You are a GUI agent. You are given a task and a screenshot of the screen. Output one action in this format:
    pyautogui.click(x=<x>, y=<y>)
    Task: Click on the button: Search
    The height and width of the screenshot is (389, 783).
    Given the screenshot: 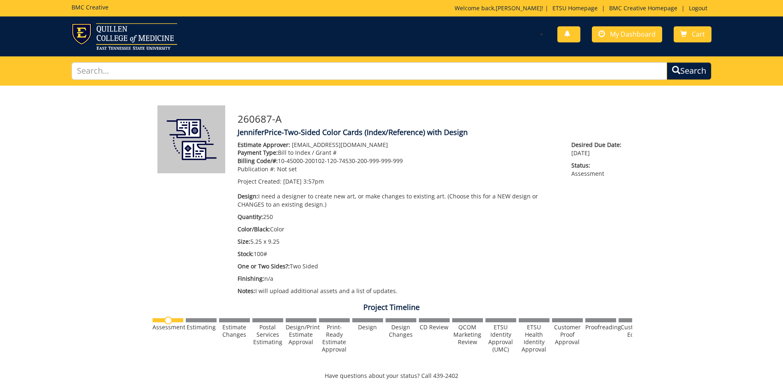 What is the action you would take?
    pyautogui.click(x=689, y=71)
    